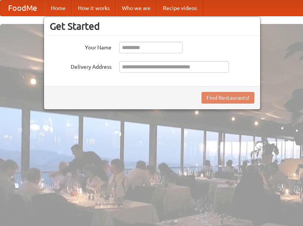 This screenshot has width=303, height=226. I want to click on button: Find Restaurants!, so click(228, 98).